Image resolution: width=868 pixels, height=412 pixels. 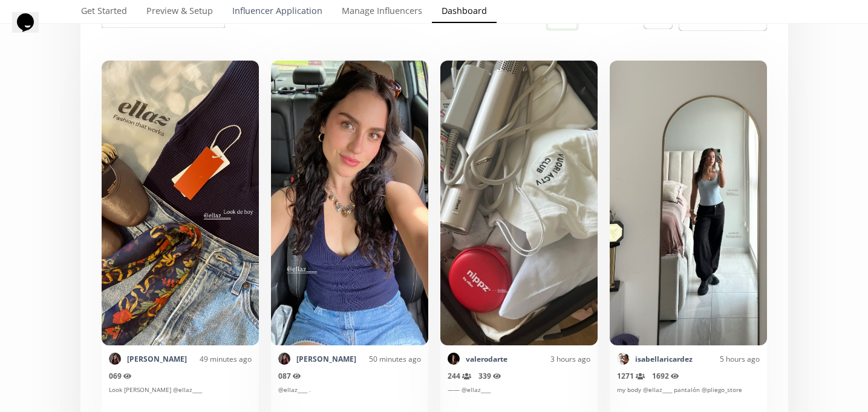 What do you see at coordinates (666, 375) in the screenshot?
I see `span: 1692` at bounding box center [666, 375].